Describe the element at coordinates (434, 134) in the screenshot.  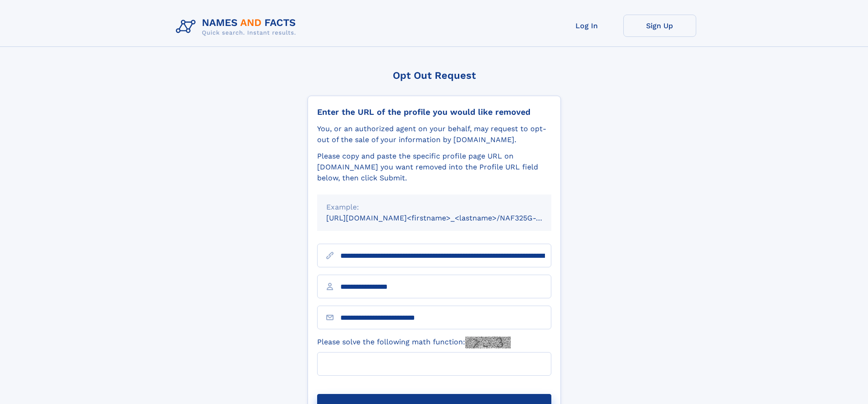
I see `div: You, or an authorized agent on your behalf, may request to opt-out of the sale of your informatio...` at that location.